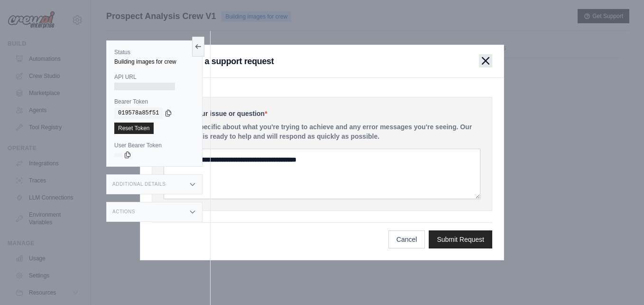  I want to click on h3: Submit a support request, so click(224, 61).